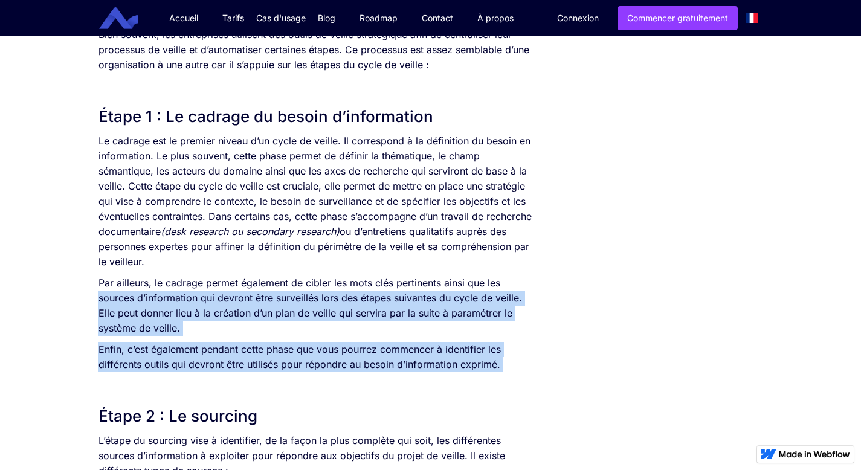  Describe the element at coordinates (318, 357) in the screenshot. I see `p: Enfin, c’est également pendant cette phase que vous pourrez commencer à identifier les différents...` at that location.